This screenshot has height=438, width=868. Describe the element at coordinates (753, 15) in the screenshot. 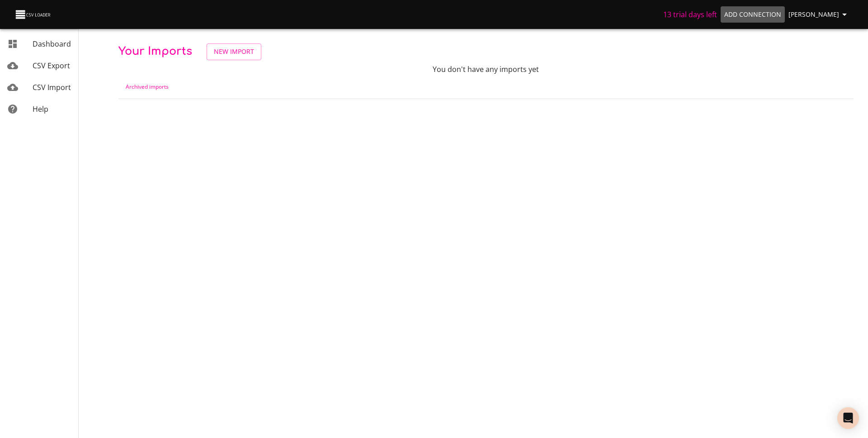

I see `span: Add Connection` at that location.